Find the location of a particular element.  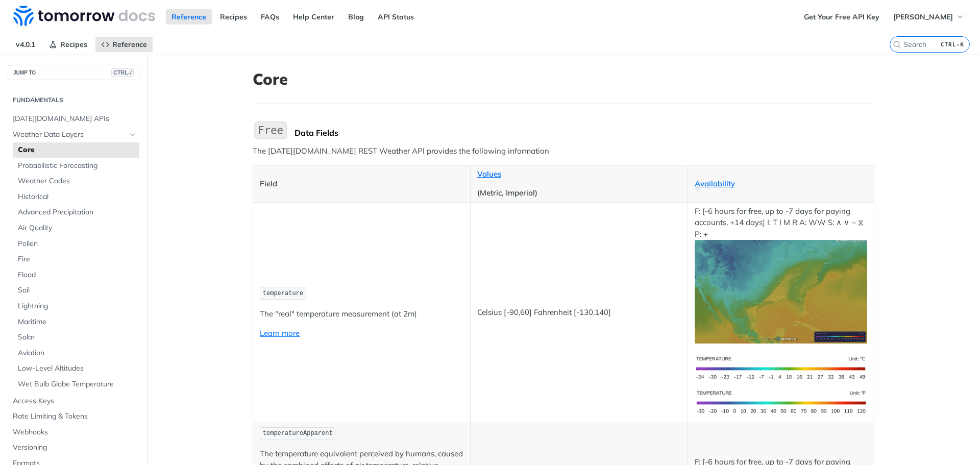

img: Tomorrow.io Weather API Docs is located at coordinates (84, 16).